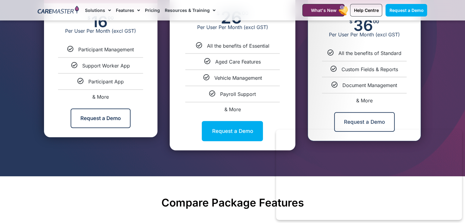 This screenshot has height=223, width=465. What do you see at coordinates (238, 62) in the screenshot?
I see `span: Aged Care Features` at bounding box center [238, 62].